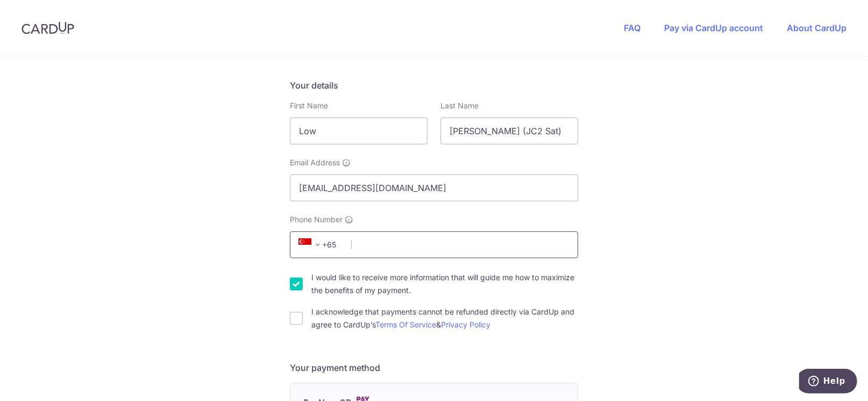 The image size is (868, 401). Describe the element at coordinates (632, 28) in the screenshot. I see `a: FAQ` at that location.